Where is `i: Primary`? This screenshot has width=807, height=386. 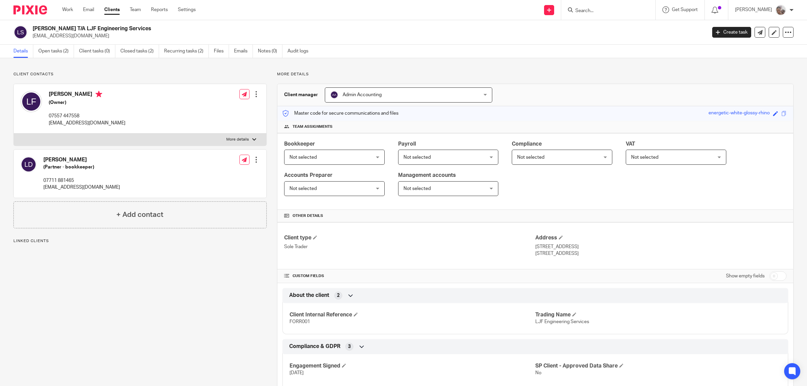 i: Primary is located at coordinates (99, 94).